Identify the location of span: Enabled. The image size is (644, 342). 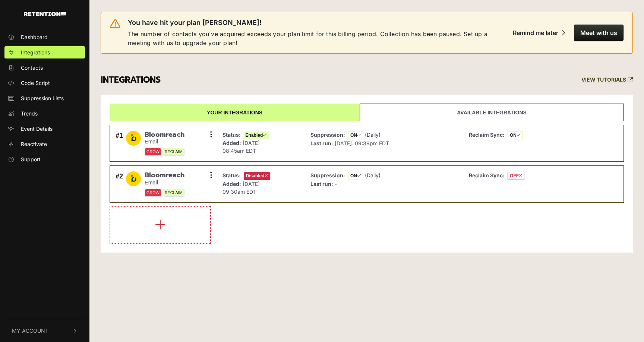
(257, 135).